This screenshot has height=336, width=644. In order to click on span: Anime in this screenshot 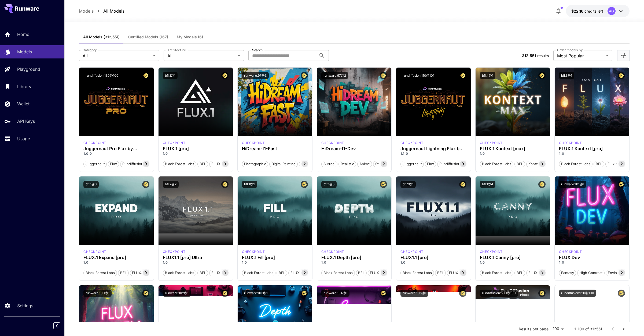, I will do `click(364, 164)`.